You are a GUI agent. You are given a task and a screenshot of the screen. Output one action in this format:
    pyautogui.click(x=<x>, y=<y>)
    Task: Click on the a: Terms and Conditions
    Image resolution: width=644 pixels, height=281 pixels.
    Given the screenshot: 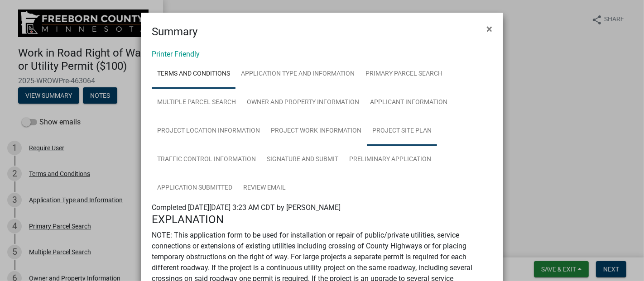 What is the action you would take?
    pyautogui.click(x=193, y=74)
    